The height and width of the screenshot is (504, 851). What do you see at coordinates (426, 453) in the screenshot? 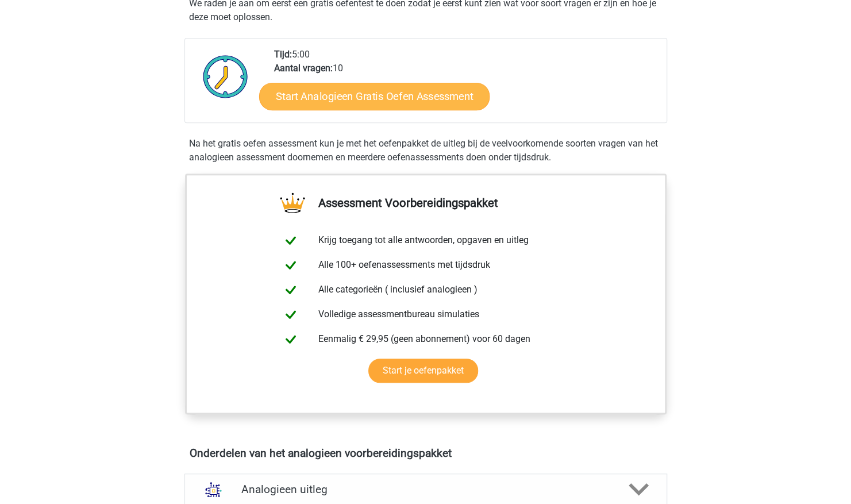
I see `h4: Onderdelen van het analogieen voorbereidingspakket` at bounding box center [426, 453].